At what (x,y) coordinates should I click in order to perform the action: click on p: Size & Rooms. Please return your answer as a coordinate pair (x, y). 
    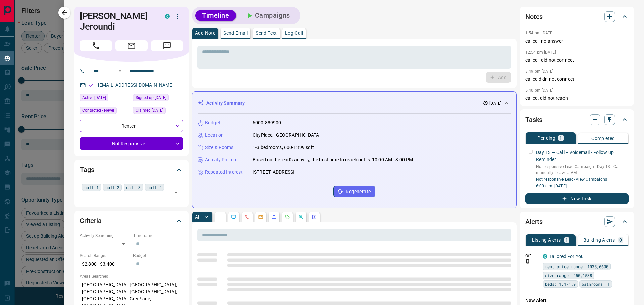
    Looking at the image, I should click on (219, 147).